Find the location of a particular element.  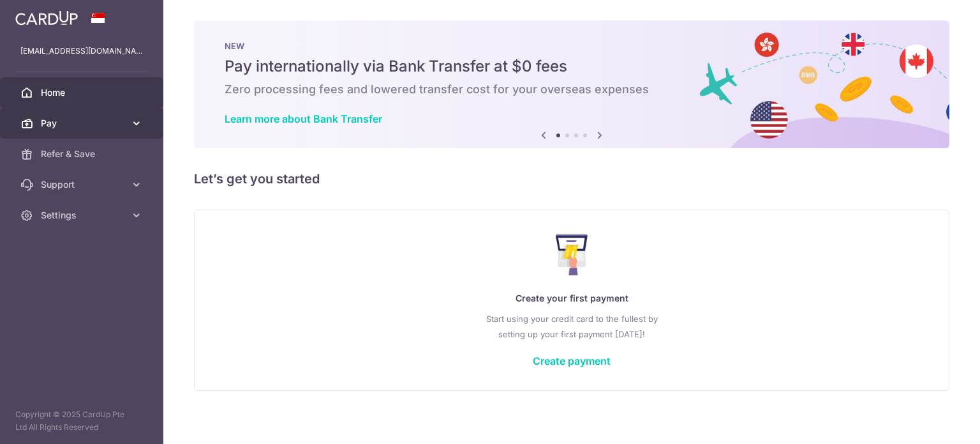

img: CardUp is located at coordinates (47, 18).